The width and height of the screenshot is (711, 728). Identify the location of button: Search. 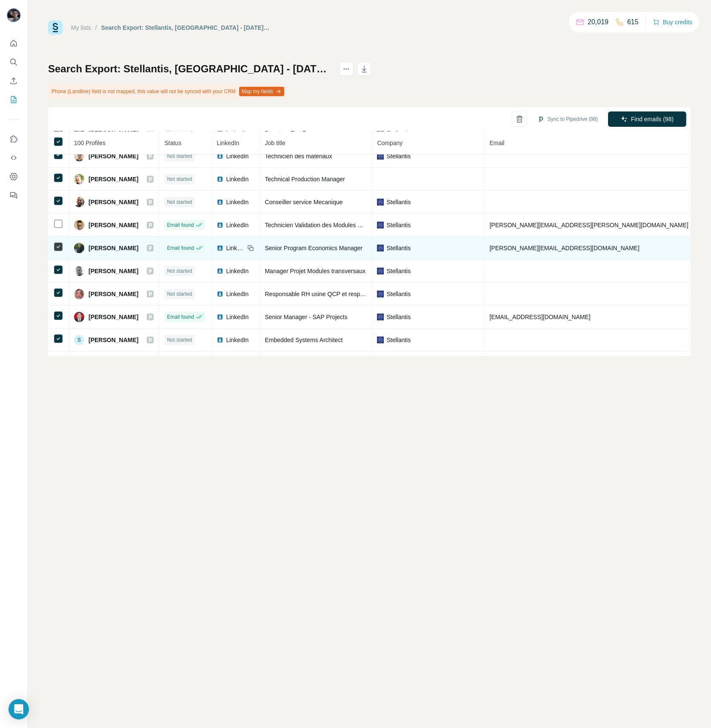
(14, 62).